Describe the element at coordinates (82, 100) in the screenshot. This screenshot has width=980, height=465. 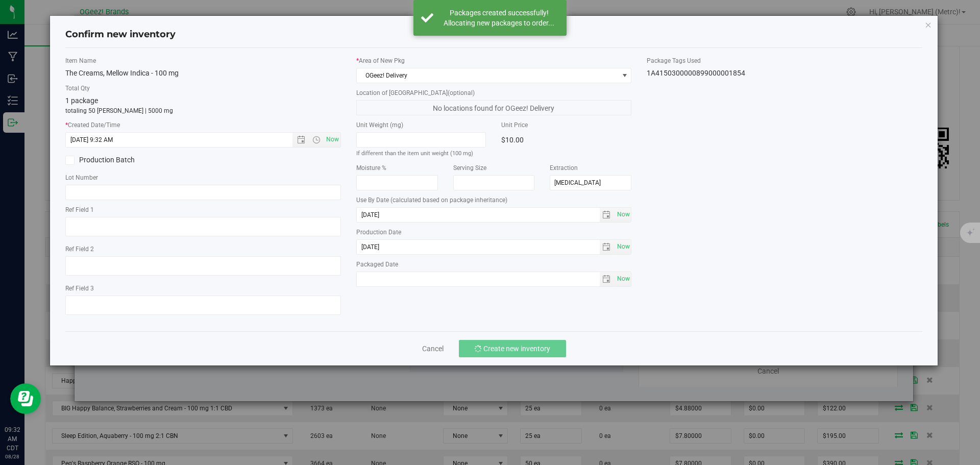
I see `span: 1 package` at that location.